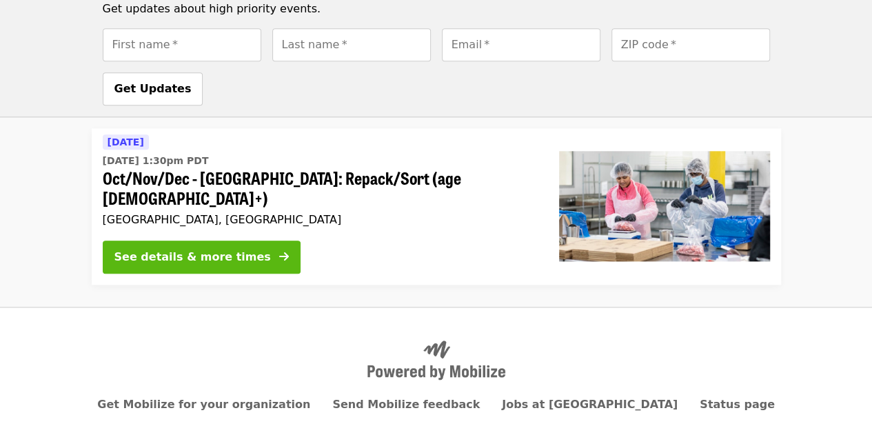  I want to click on span: Get Updates, so click(153, 88).